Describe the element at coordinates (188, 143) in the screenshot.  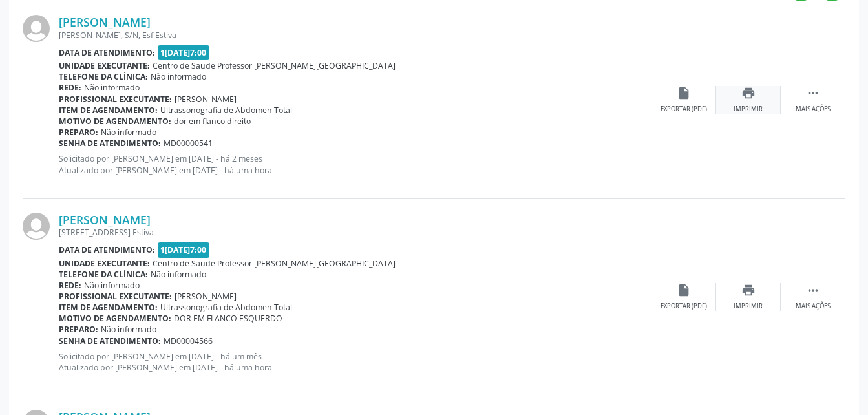
I see `span: MD00000541` at that location.